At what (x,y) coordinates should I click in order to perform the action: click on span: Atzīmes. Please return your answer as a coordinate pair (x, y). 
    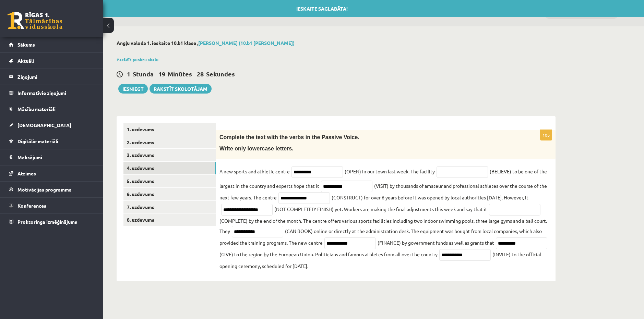
    Looking at the image, I should click on (27, 173).